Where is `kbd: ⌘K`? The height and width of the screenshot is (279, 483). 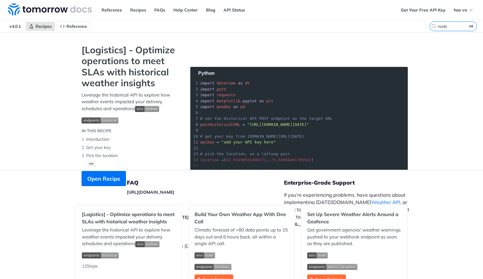
kbd: ⌘K is located at coordinates (471, 26).